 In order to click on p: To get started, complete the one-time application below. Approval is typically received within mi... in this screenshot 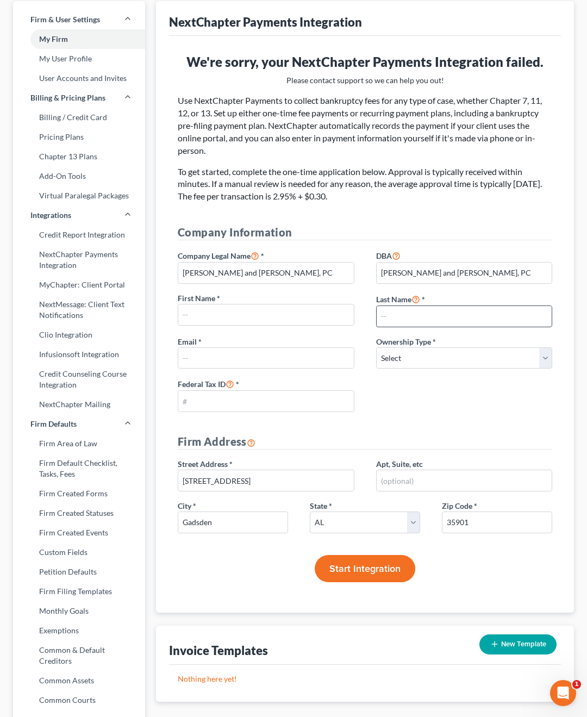, I will do `click(365, 184)`.